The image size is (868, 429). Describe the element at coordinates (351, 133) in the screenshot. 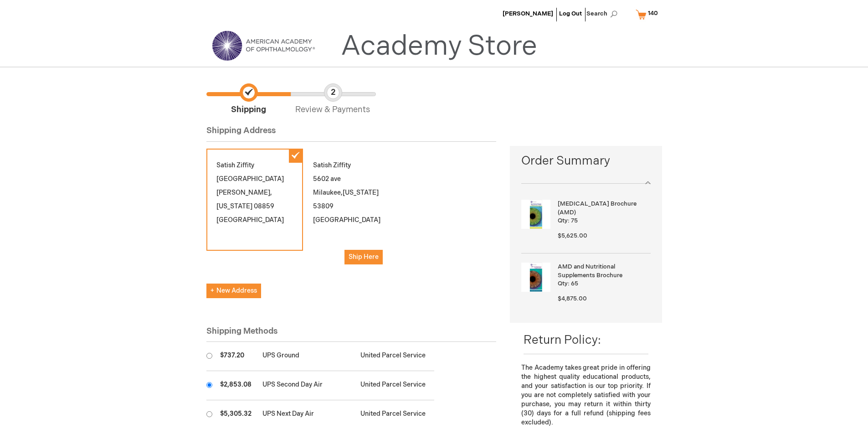

I see `div: Shipping Address` at that location.